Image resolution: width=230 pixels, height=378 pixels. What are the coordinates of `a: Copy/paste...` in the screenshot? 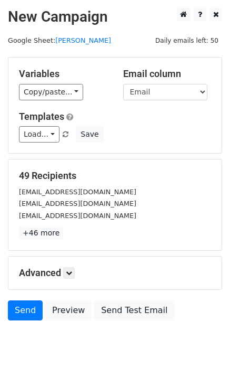 It's located at (51, 92).